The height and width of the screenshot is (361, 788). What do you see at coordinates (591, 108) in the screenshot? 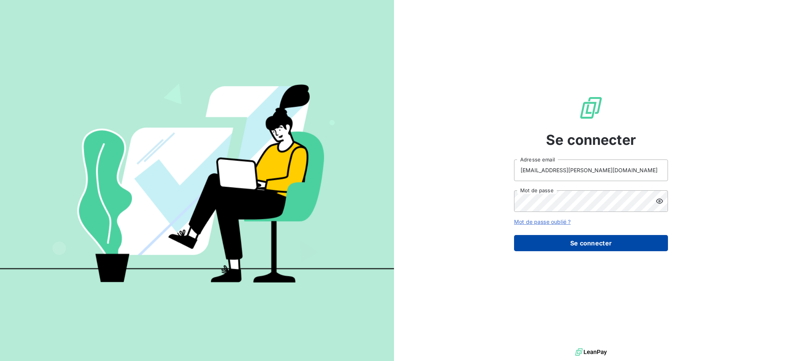
I see `img: Logo LeanPay` at bounding box center [591, 108].